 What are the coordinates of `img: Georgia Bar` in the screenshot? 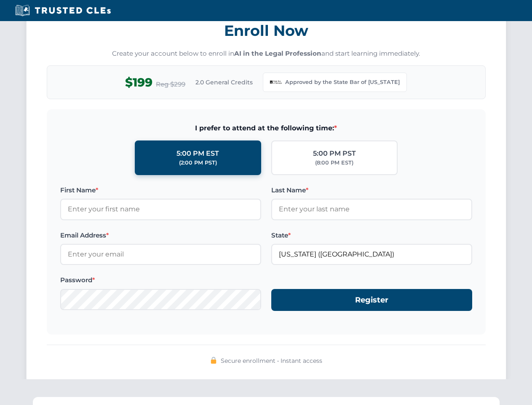 It's located at (276, 83).